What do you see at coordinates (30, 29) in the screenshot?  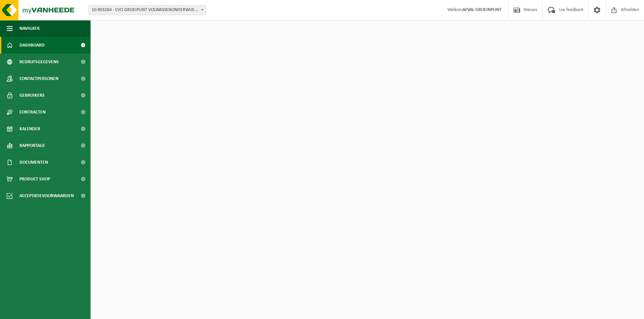 I see `span: Navigatie` at bounding box center [30, 29].